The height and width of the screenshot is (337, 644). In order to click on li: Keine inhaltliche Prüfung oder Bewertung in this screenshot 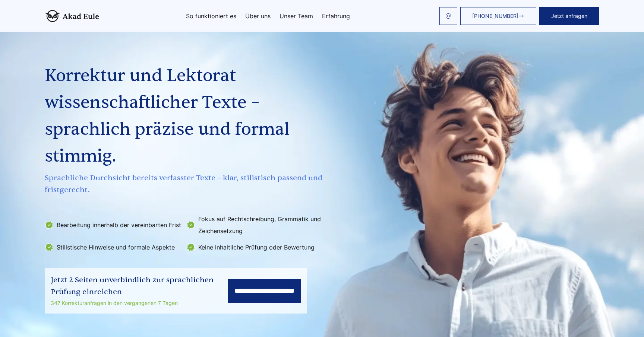, I will do `click(255, 247)`.